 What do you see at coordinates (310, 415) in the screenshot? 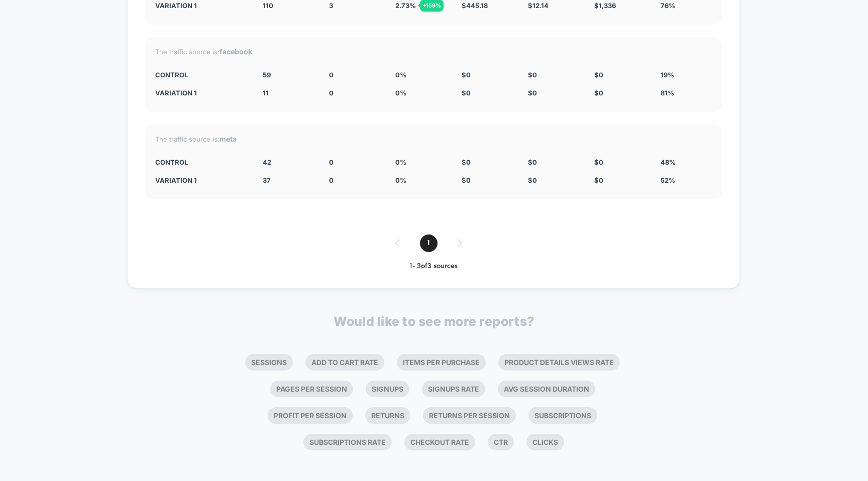
I see `li: Profit Per Session` at bounding box center [310, 415].